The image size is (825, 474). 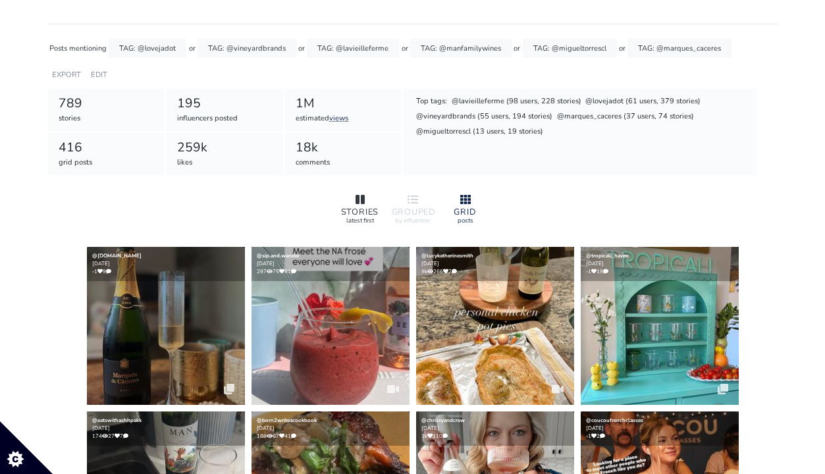 What do you see at coordinates (88, 48) in the screenshot?
I see `div: mentioning` at bounding box center [88, 48].